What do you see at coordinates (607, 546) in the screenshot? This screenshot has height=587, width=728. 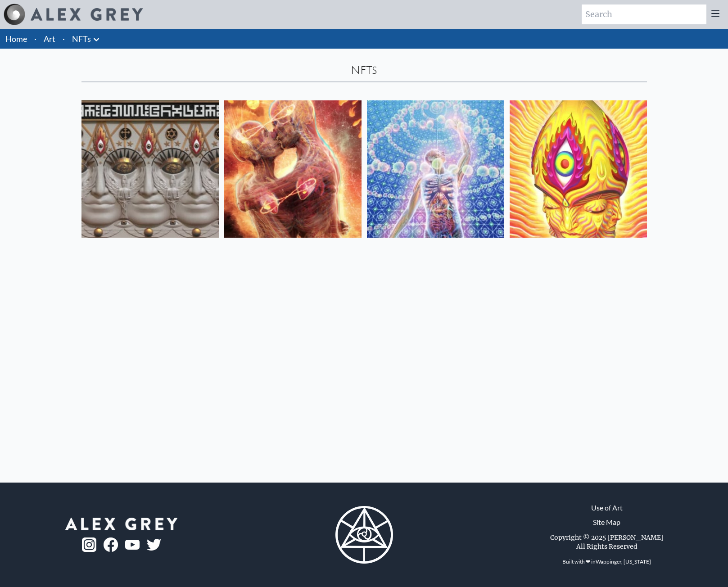 I see `div: All Rights Reserved` at bounding box center [607, 546].